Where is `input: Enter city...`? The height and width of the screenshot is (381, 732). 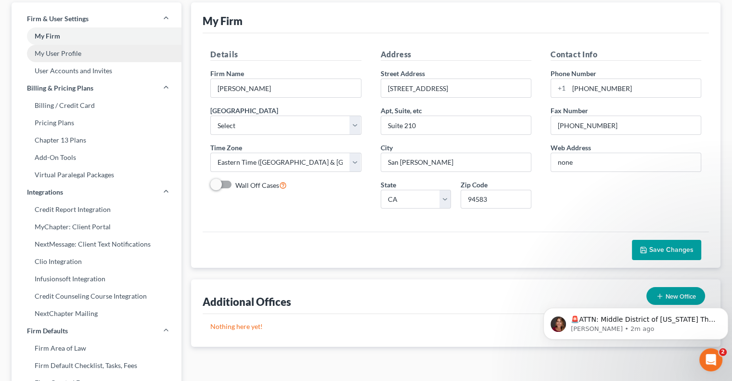
input: Enter city... is located at coordinates (456, 162).